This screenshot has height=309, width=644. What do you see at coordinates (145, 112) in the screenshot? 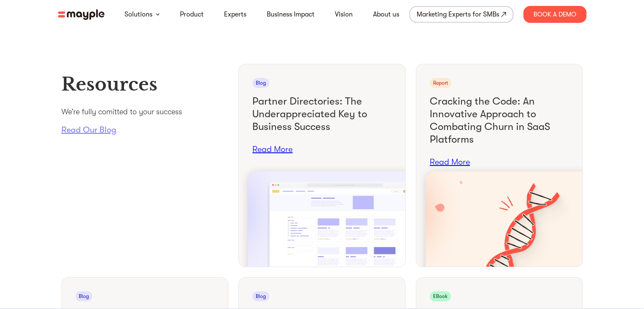
I see `p: We’re fully comitted to your success` at bounding box center [145, 112].